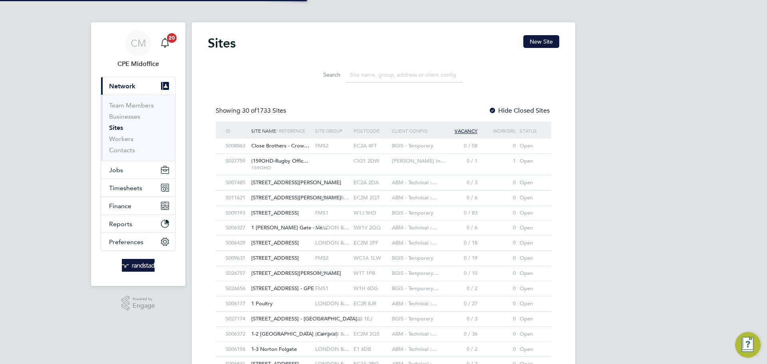 The width and height of the screenshot is (767, 364). What do you see at coordinates (371, 334) in the screenshot?
I see `div: EC2M 2QS` at bounding box center [371, 334].